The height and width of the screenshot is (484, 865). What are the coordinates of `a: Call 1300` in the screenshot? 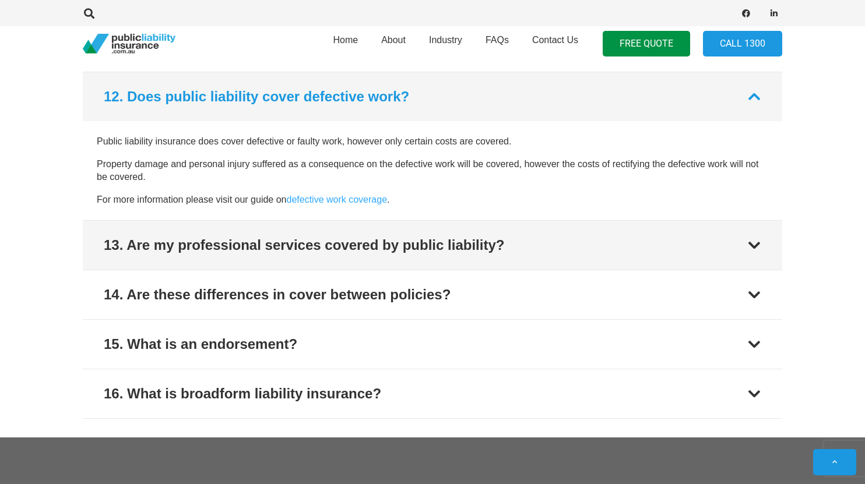 It's located at (743, 44).